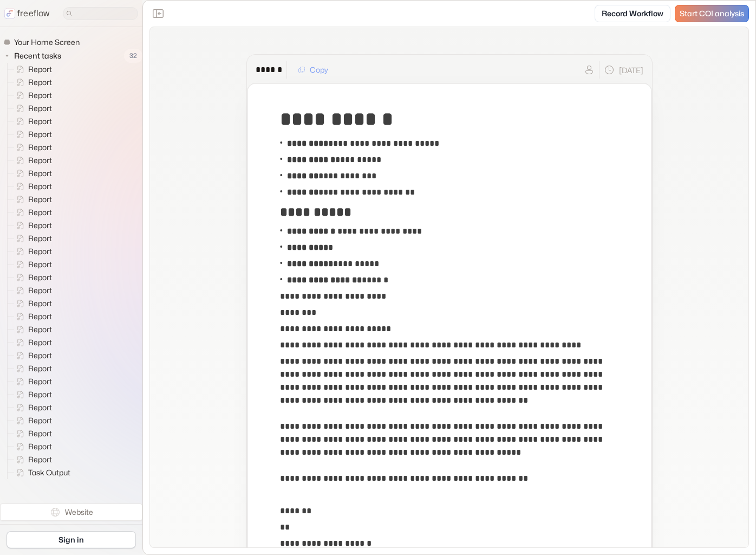 This screenshot has width=756, height=555. Describe the element at coordinates (50, 472) in the screenshot. I see `span: Task Output` at that location.